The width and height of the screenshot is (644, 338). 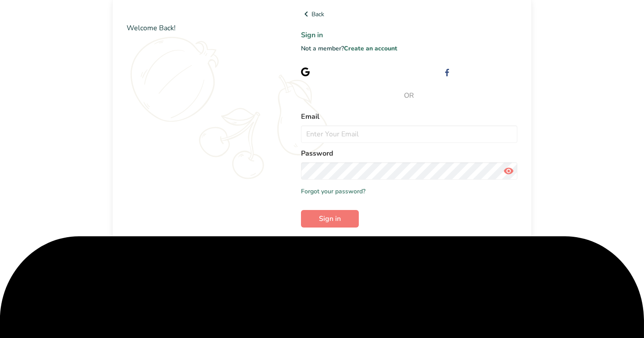 What do you see at coordinates (497, 72) in the screenshot?
I see `span: with Facebook` at bounding box center [497, 72].